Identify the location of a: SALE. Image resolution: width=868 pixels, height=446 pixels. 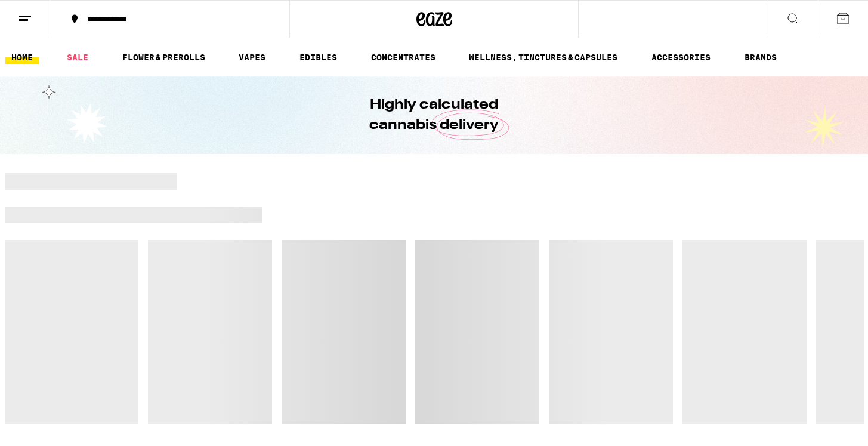
(77, 57).